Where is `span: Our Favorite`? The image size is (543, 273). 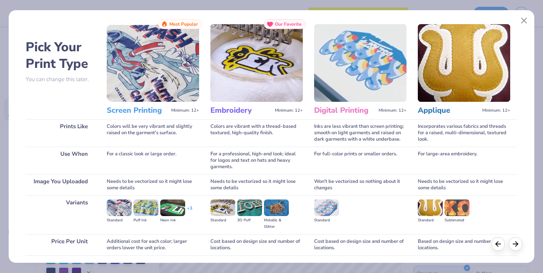 span: Our Favorite is located at coordinates (288, 24).